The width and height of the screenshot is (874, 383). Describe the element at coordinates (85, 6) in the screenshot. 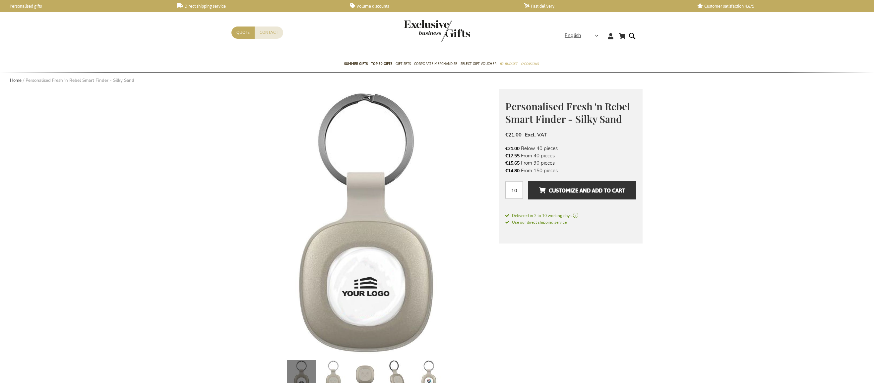

I see `a: Personalised gifts` at that location.